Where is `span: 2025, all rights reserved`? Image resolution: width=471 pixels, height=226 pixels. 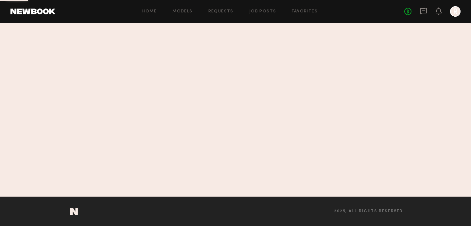 span: 2025, all rights reserved is located at coordinates (368, 211).